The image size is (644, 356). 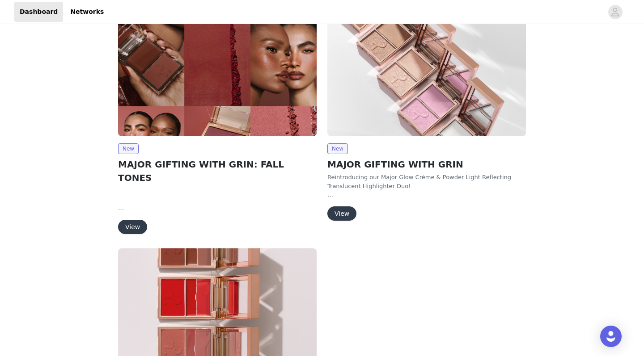 I want to click on div: Open Intercom Messenger, so click(x=611, y=337).